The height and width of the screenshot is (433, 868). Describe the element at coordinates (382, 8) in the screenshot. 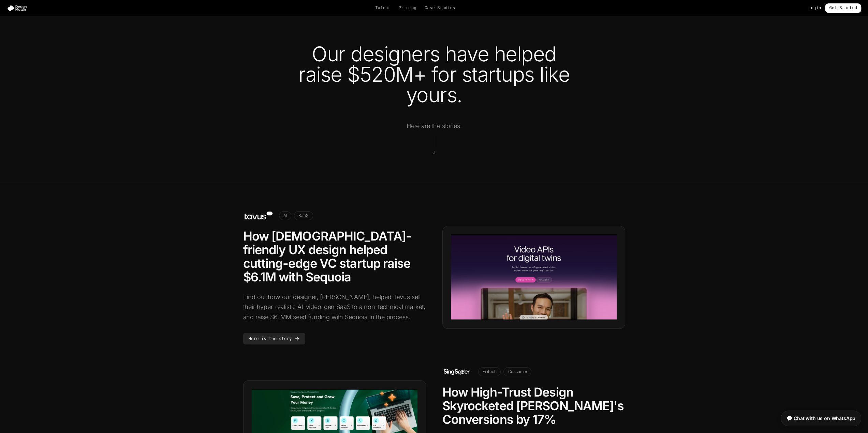

I see `a: Talent` at that location.